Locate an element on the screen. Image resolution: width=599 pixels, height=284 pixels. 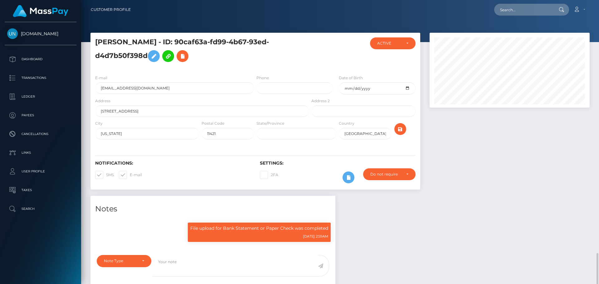
label: Address is located at coordinates (103, 101).